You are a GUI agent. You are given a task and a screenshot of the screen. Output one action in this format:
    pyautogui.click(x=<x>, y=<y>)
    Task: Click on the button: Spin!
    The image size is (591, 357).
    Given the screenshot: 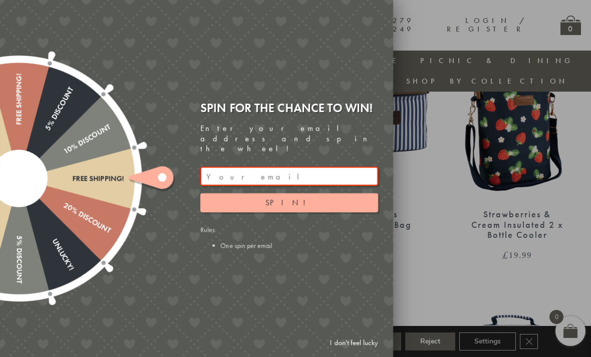 What is the action you would take?
    pyautogui.click(x=289, y=203)
    